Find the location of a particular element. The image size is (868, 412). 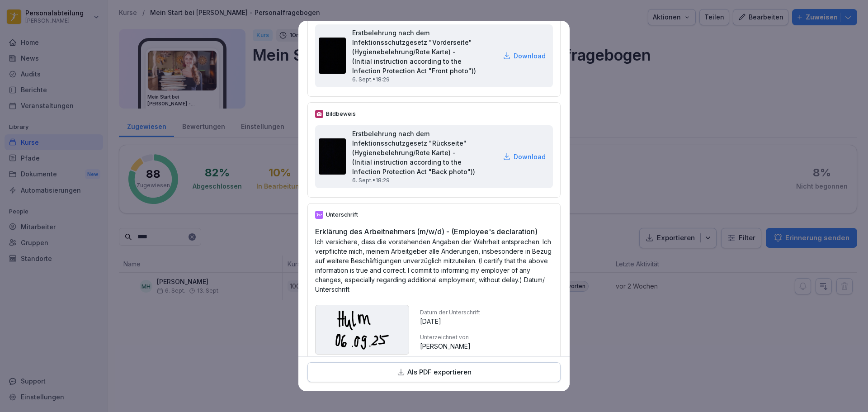

p: Unterzeichnet von is located at coordinates (449, 337).